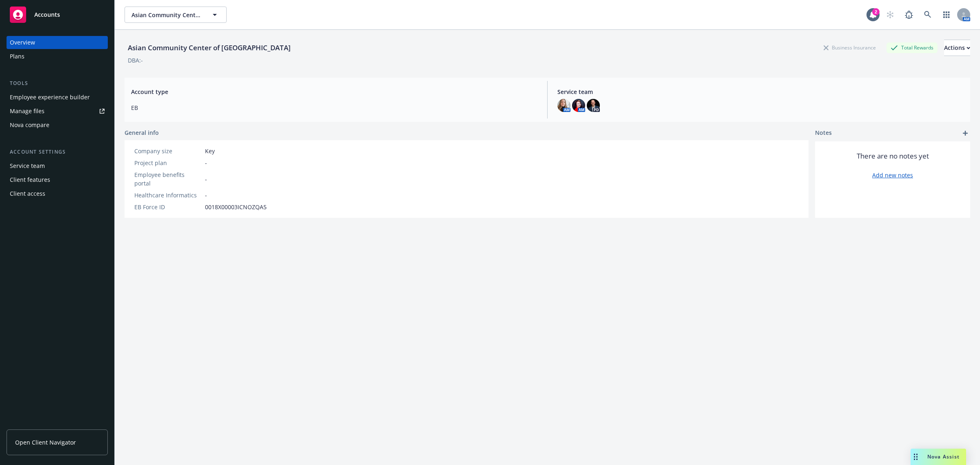  What do you see at coordinates (210, 150) in the screenshot?
I see `span: Key` at bounding box center [210, 150].